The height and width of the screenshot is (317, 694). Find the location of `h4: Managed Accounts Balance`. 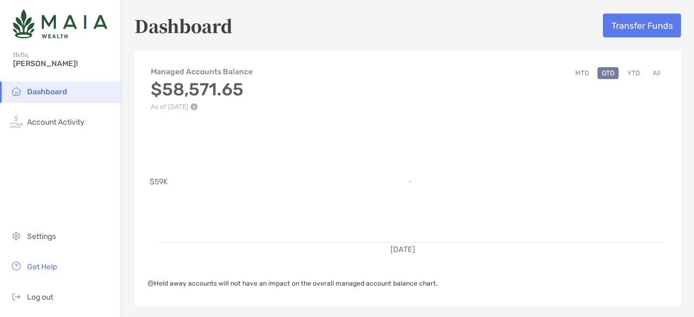

h4: Managed Accounts Balance is located at coordinates (202, 72).